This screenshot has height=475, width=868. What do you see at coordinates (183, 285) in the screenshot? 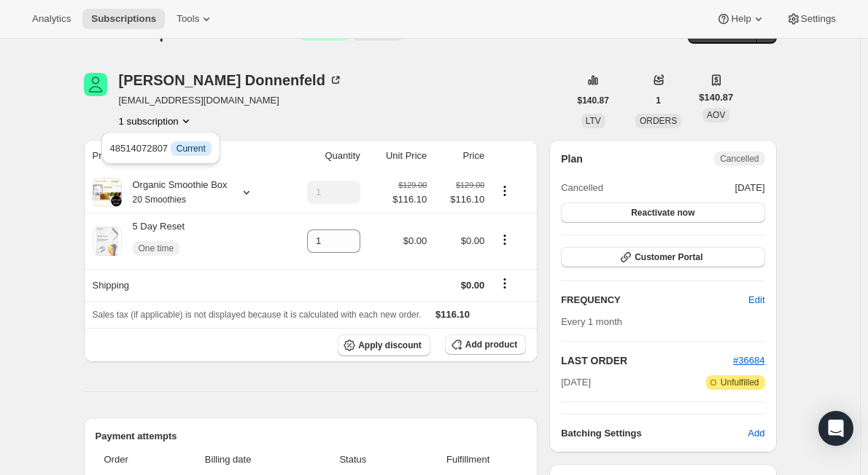
I see `th: Shipping` at bounding box center [183, 285].